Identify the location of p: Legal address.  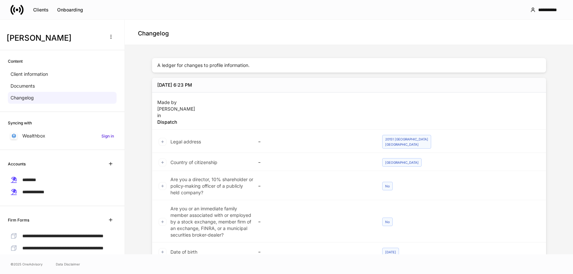
(186, 142).